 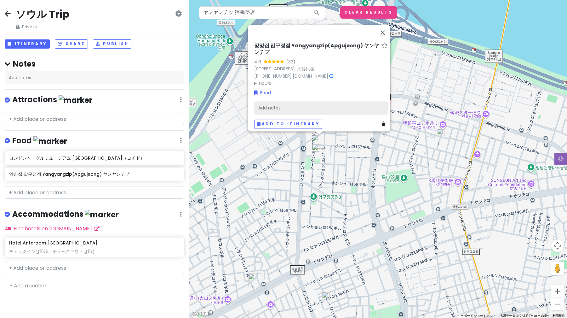 What do you see at coordinates (558, 291) in the screenshot?
I see `button: ズームイン` at bounding box center [558, 291].